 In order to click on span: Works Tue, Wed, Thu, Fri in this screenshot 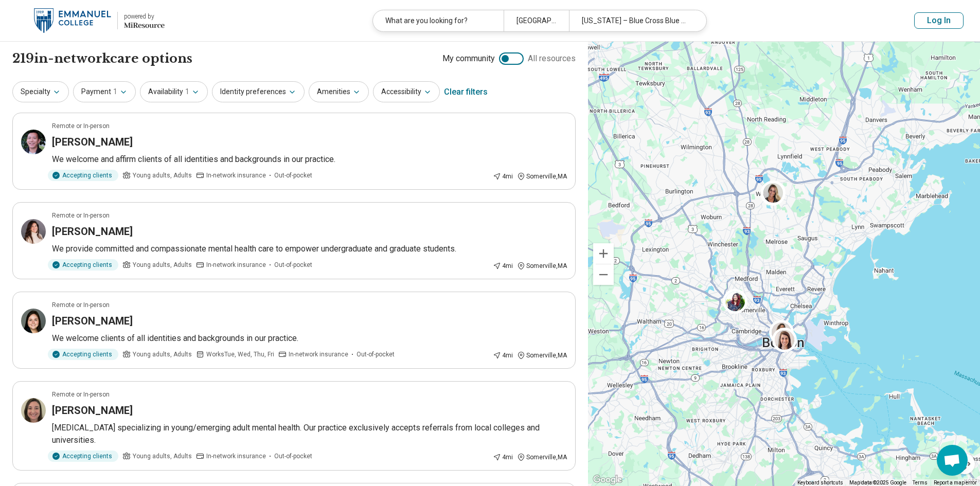, I will do `click(240, 354)`.